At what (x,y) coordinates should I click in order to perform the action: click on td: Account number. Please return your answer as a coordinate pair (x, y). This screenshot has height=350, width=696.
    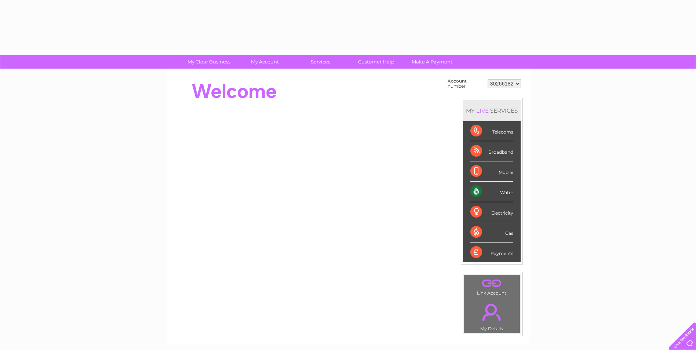
    Looking at the image, I should click on (466, 84).